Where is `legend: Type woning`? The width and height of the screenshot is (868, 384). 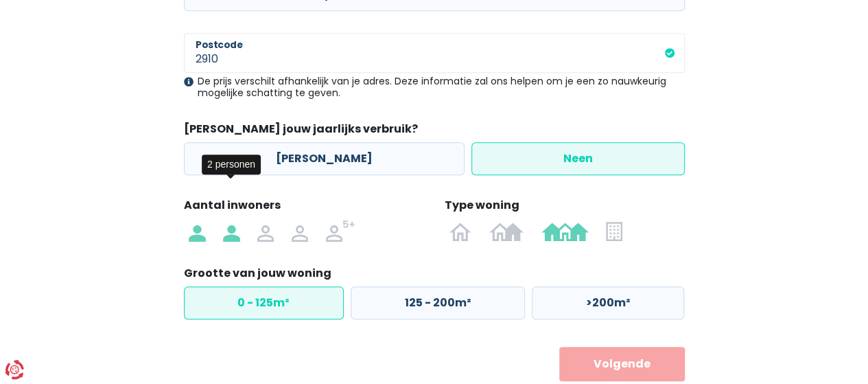
legend: Type woning is located at coordinates (565, 207).